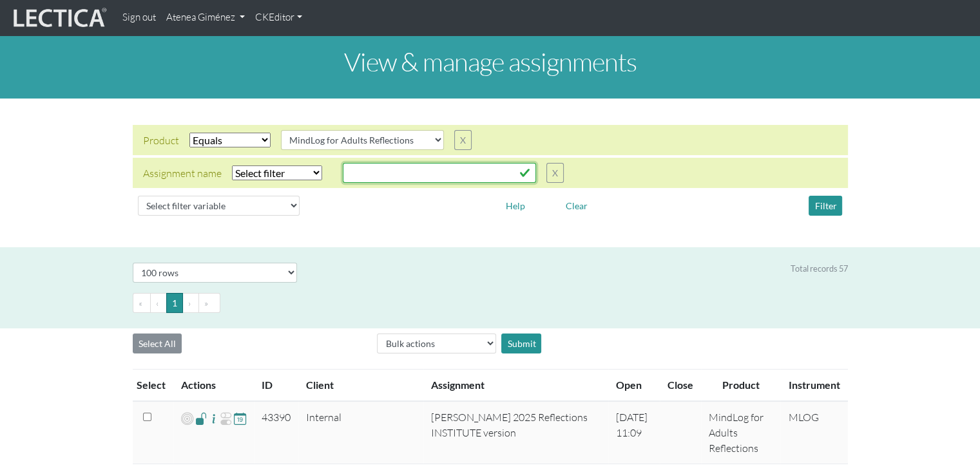  I want to click on a: Help, so click(516, 204).